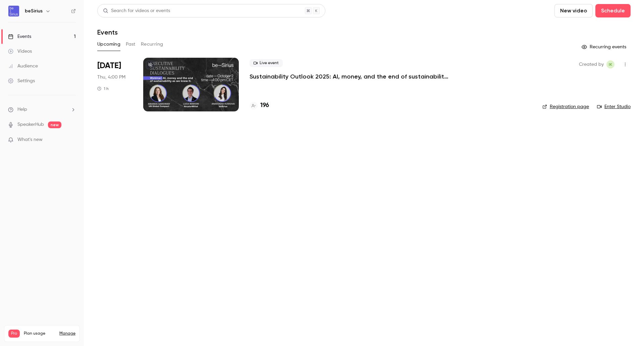 This screenshot has width=644, height=346. I want to click on img: beSirius, so click(14, 11).